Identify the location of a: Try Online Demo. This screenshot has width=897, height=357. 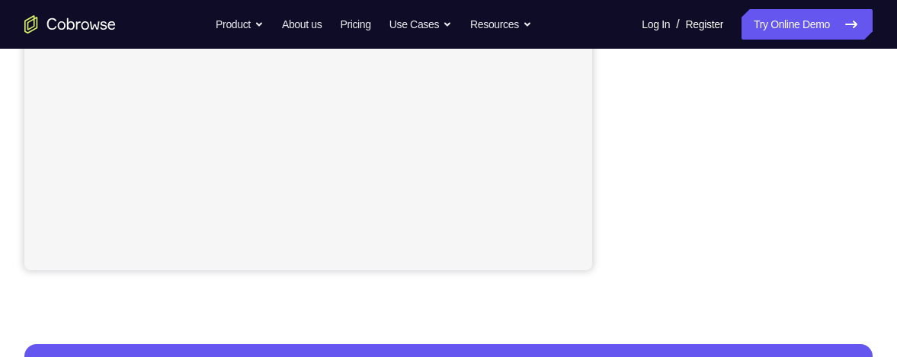
(807, 24).